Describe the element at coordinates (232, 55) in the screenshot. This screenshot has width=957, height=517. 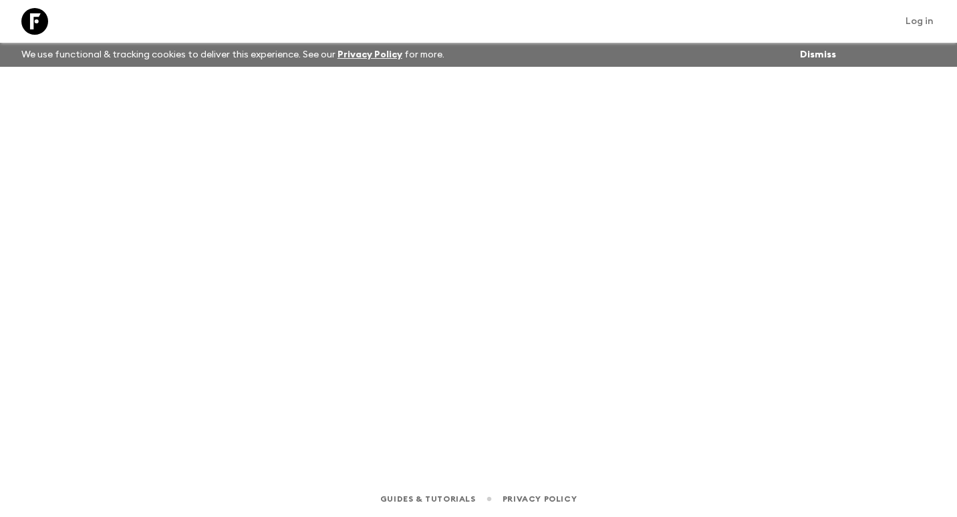
I see `p: We use functional & tracking cookies to deliver this experience. See our for more.` at that location.